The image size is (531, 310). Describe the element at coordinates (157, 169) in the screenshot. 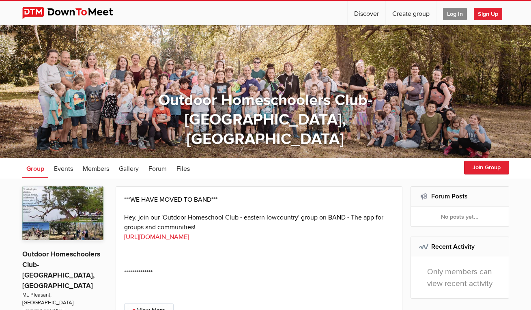

I see `span: Forum` at that location.